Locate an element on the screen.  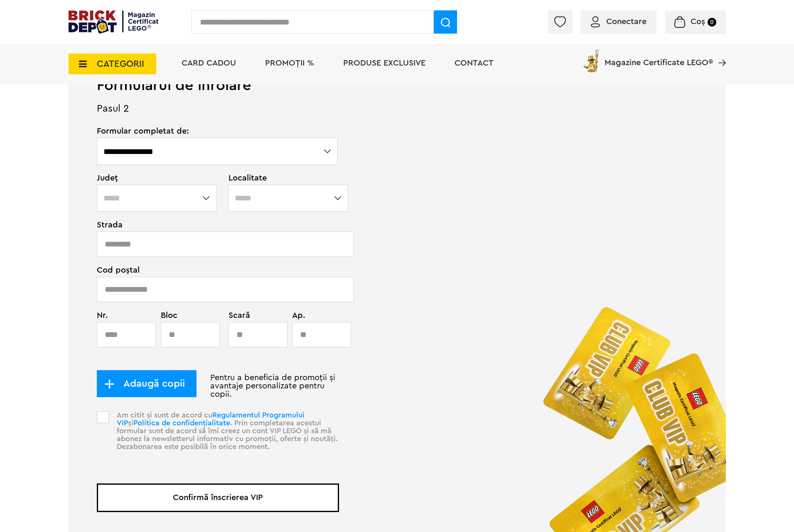
a: Card Cadou is located at coordinates (208, 63).